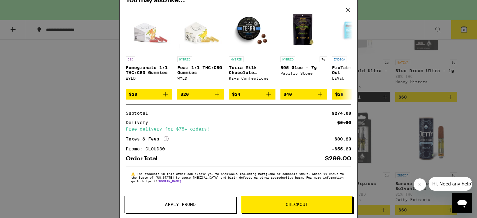 The height and width of the screenshot is (218, 477). What do you see at coordinates (355, 30) in the screenshot?
I see `img: LEVEL - ProTab+: Lights Out` at bounding box center [355, 30].